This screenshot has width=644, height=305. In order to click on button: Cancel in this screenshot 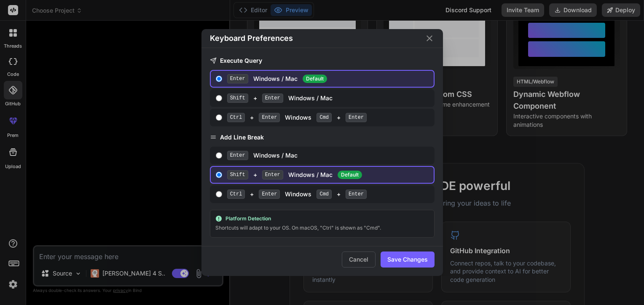, I will do `click(358, 260)`.